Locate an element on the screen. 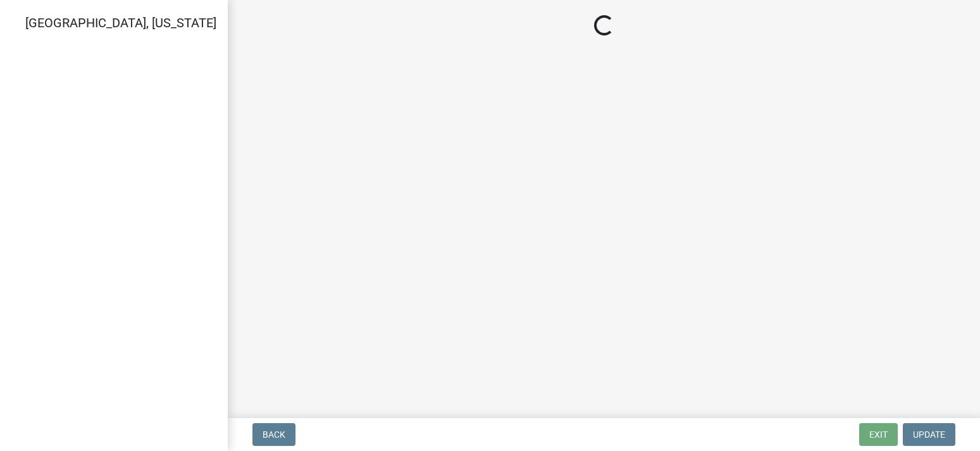 The height and width of the screenshot is (451, 980). span: Back is located at coordinates (274, 434).